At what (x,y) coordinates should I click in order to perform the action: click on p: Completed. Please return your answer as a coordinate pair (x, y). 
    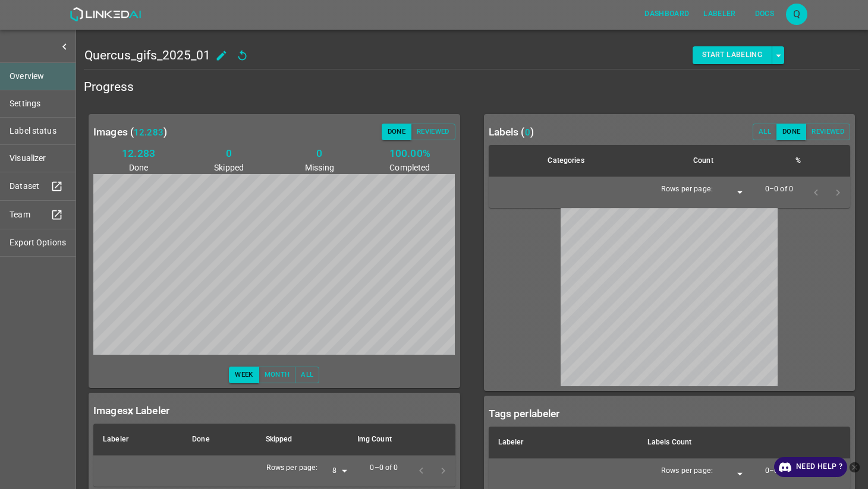
    Looking at the image, I should click on (410, 168).